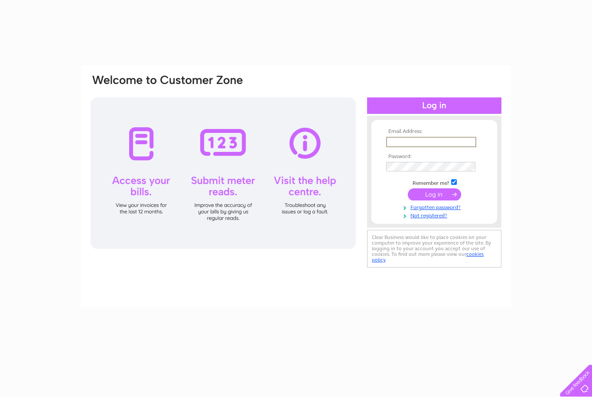 Image resolution: width=592 pixels, height=397 pixels. I want to click on th: Email Address:, so click(434, 132).